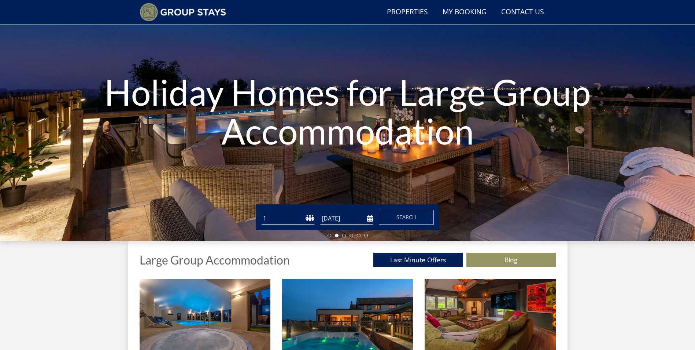 The height and width of the screenshot is (350, 695). What do you see at coordinates (511, 259) in the screenshot?
I see `a: Blog` at bounding box center [511, 259].